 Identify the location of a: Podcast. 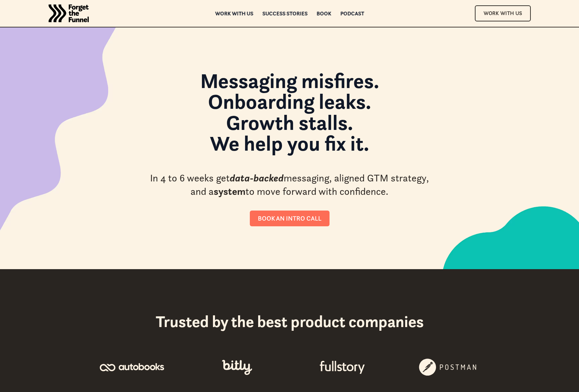
(352, 13).